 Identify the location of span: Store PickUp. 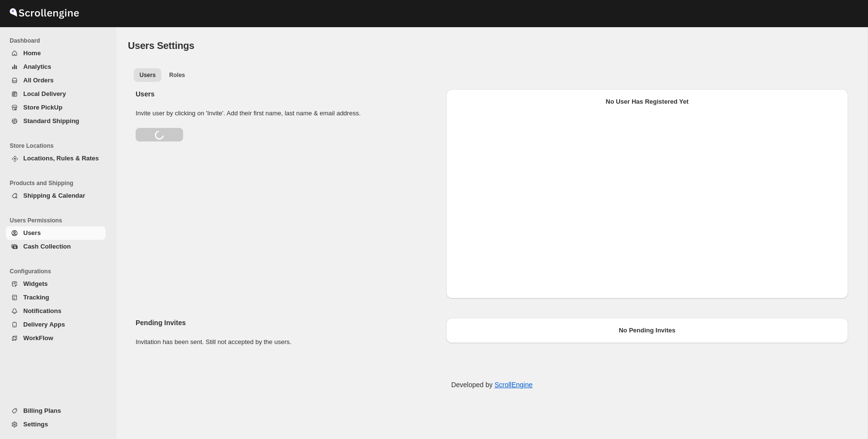
(43, 107).